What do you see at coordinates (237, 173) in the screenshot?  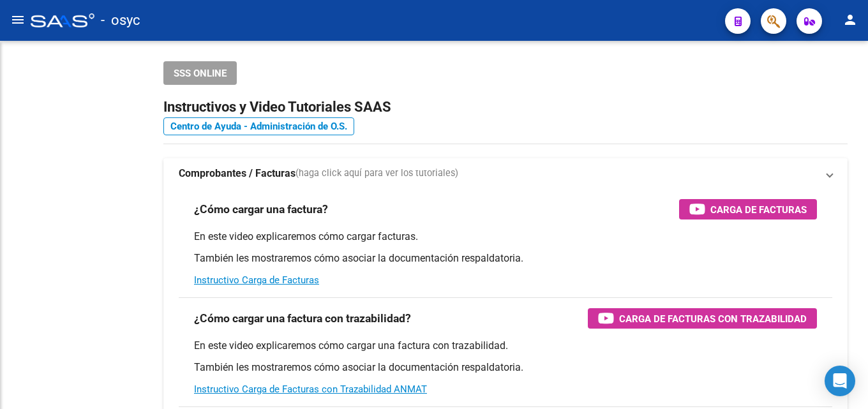 I see `strong: Comprobantes / Facturas` at bounding box center [237, 173].